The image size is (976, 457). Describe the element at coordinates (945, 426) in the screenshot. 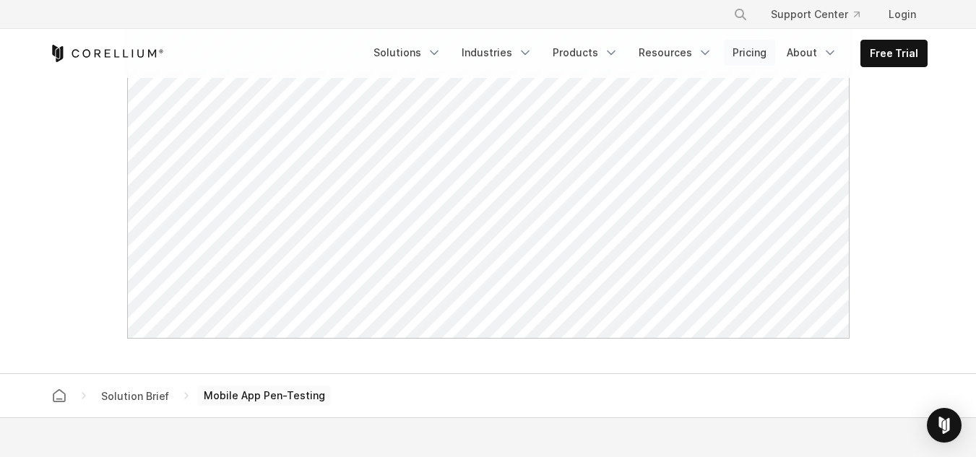

I see `div: Open Intercom Messenger` at that location.